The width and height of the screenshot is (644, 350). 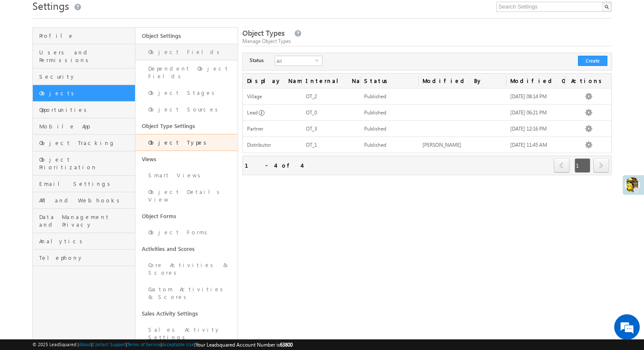 I want to click on span: OT_3, so click(x=312, y=128).